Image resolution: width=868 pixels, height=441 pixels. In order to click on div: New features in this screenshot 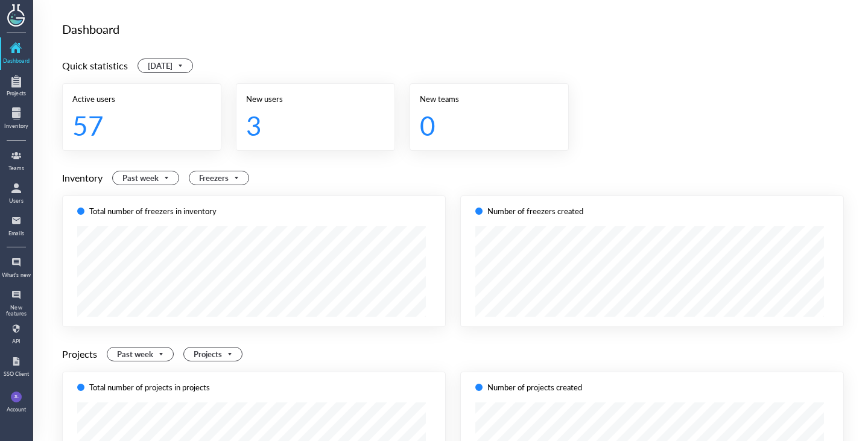, I will do `click(17, 311)`.